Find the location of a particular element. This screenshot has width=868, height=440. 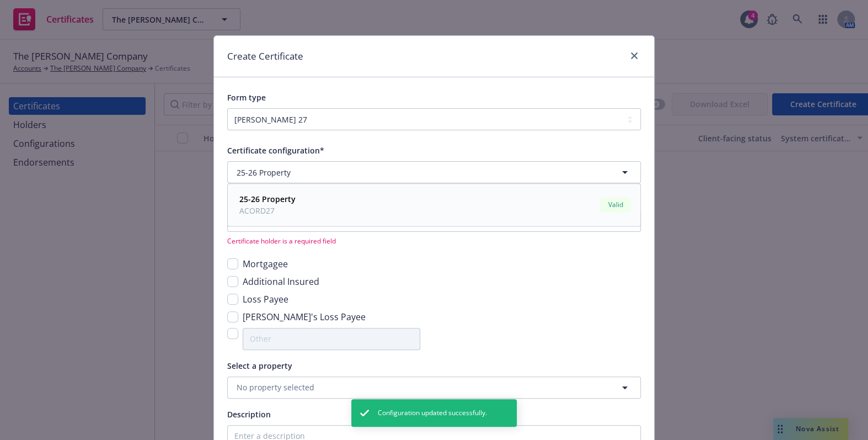

span: Certificate holder is a required field is located at coordinates (434, 240).